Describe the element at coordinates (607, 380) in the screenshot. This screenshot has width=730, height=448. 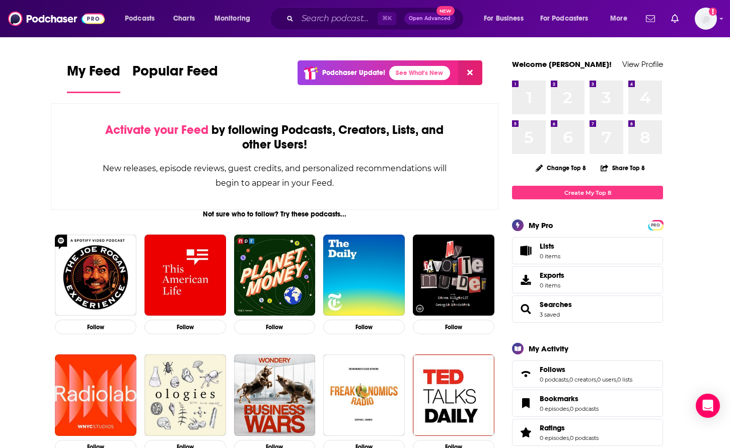
I see `a: 0 users` at that location.